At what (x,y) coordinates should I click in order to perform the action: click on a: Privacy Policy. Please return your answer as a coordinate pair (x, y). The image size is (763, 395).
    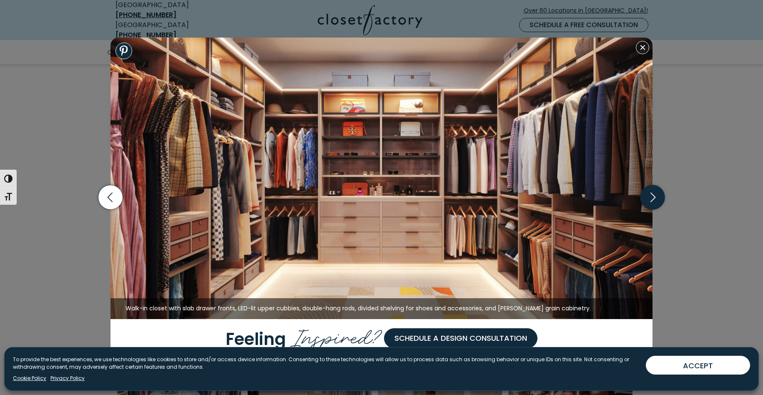
    Looking at the image, I should click on (68, 378).